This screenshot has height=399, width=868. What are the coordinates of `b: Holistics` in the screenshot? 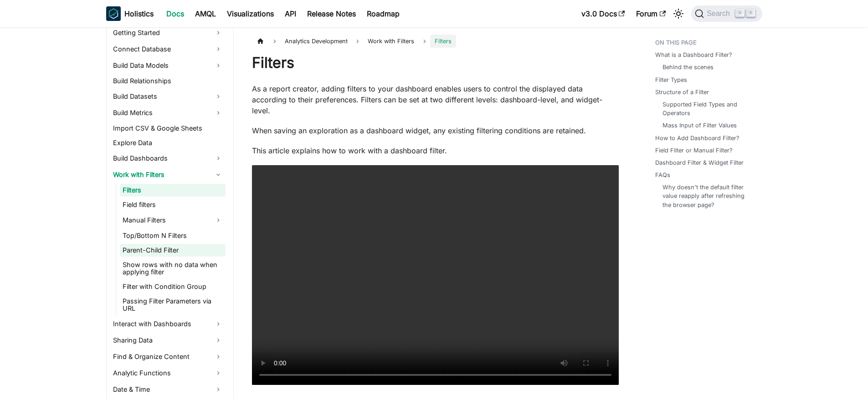 It's located at (139, 14).